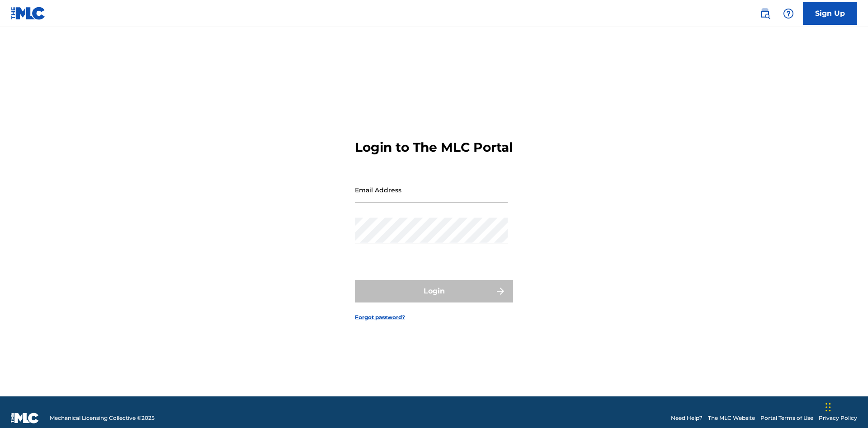  What do you see at coordinates (830, 14) in the screenshot?
I see `a: Sign Up` at bounding box center [830, 14].